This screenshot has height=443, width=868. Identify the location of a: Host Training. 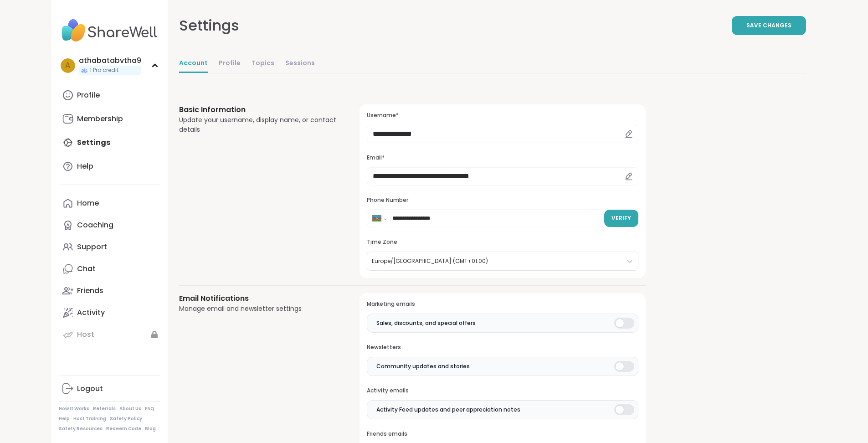
(90, 419).